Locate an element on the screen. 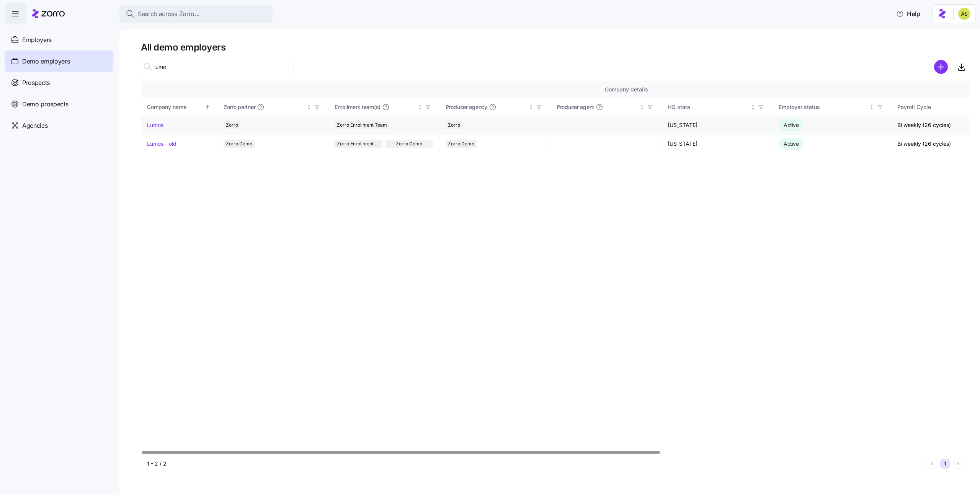 The image size is (980, 495). button: Help is located at coordinates (908, 14).